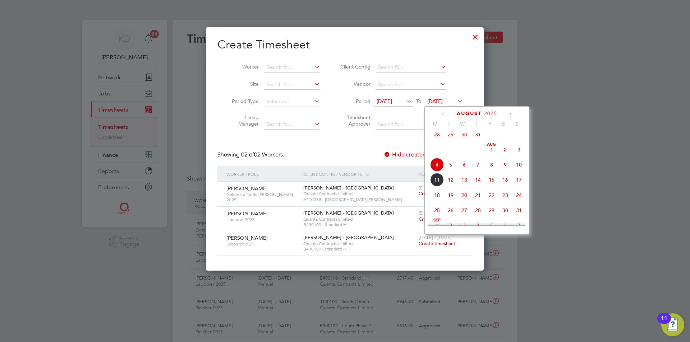 This screenshot has height=342, width=690. What do you see at coordinates (492, 180) in the screenshot?
I see `span: 15` at bounding box center [492, 180].